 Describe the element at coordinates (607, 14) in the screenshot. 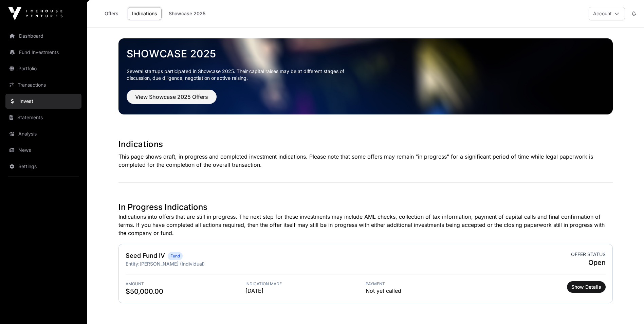

I see `button: Account` at that location.